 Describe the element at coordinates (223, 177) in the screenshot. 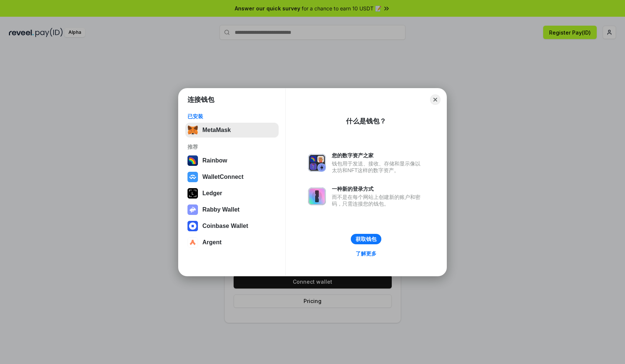

I see `div: WalletConnect` at that location.